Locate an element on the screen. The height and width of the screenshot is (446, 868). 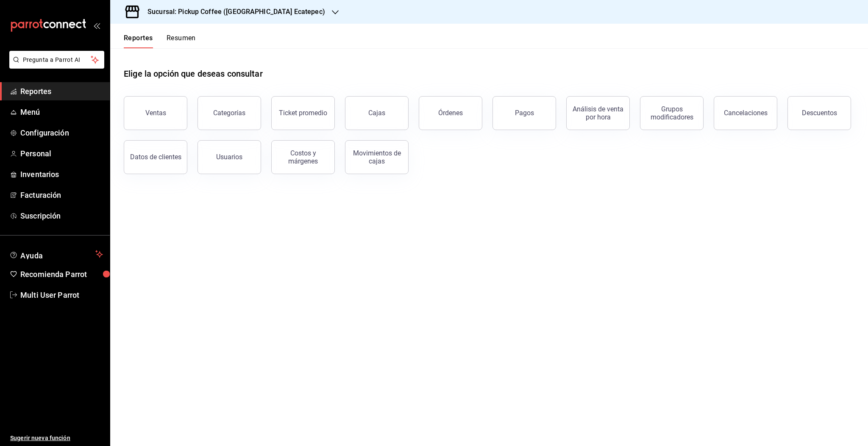
button: Datos de clientes is located at coordinates (156, 157).